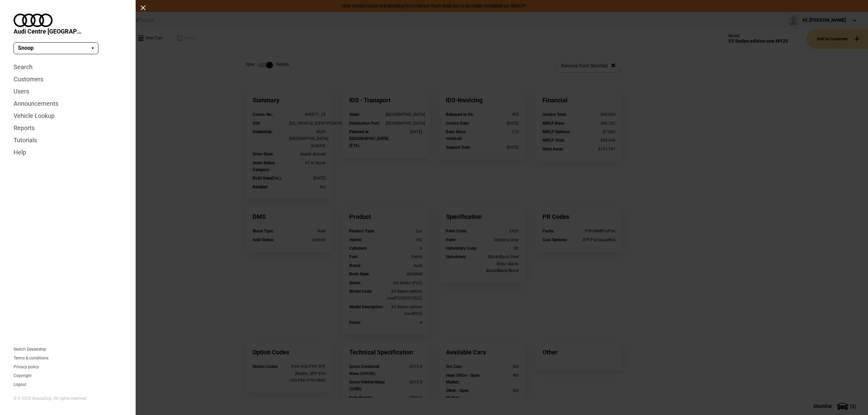  Describe the element at coordinates (26, 48) in the screenshot. I see `span: Snoop` at that location.